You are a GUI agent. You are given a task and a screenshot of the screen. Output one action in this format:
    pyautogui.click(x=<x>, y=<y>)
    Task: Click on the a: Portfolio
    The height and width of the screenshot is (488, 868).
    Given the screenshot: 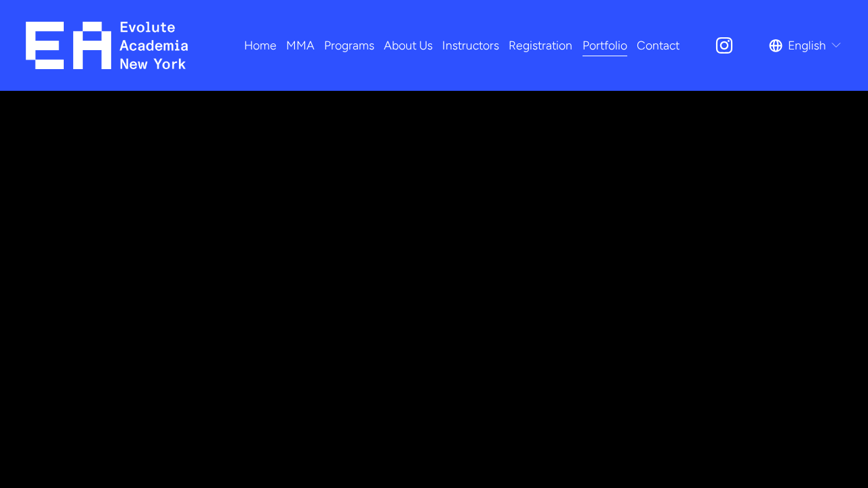 What is the action you would take?
    pyautogui.click(x=605, y=45)
    